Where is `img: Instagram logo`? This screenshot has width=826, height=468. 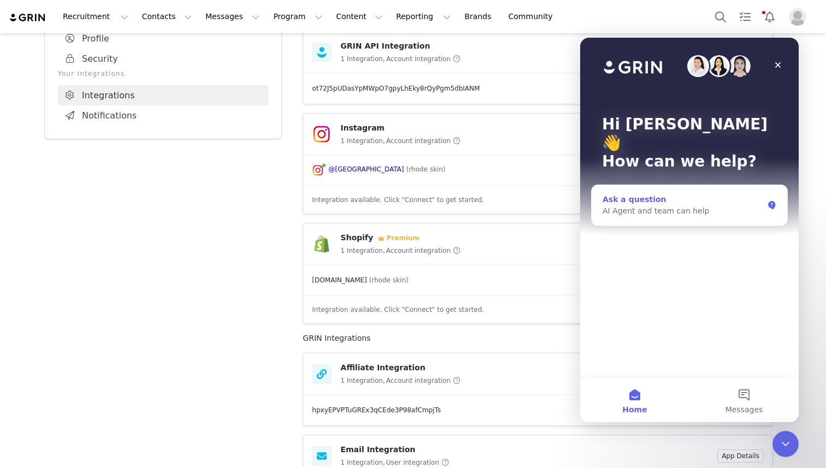 img: Instagram logo is located at coordinates (318, 170).